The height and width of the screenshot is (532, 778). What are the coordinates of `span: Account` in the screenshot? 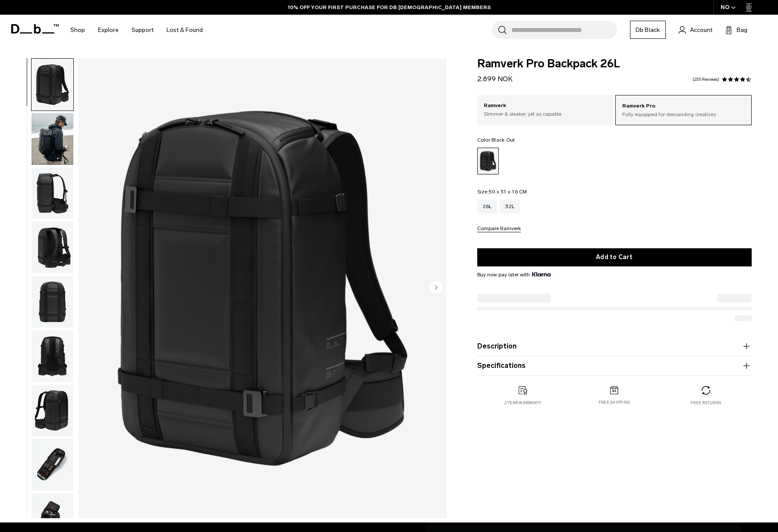 It's located at (702, 30).